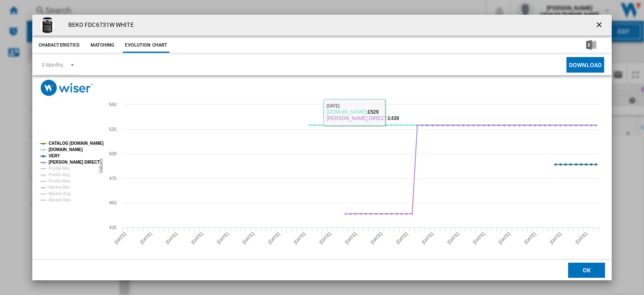  Describe the element at coordinates (146, 45) in the screenshot. I see `button: Evolution chart` at that location.